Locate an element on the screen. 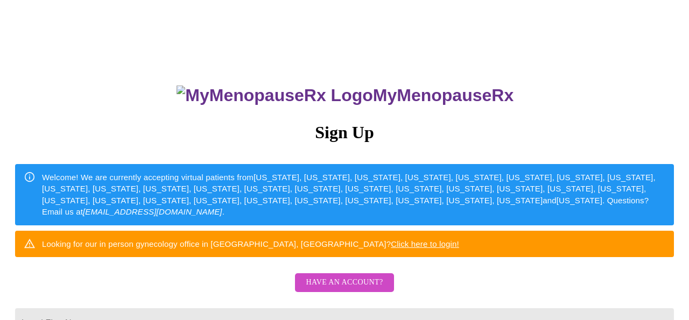 This screenshot has width=689, height=320. a: Have an account? is located at coordinates (344, 290).